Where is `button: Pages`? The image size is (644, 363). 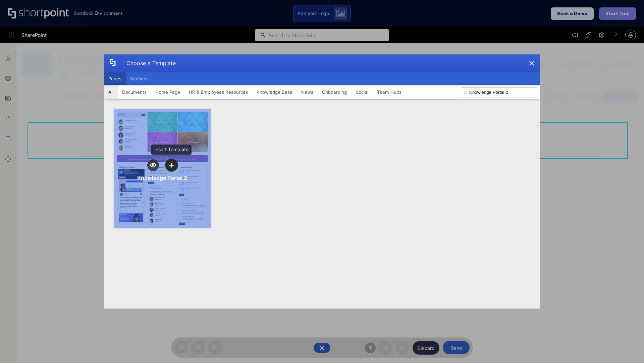
button: Pages is located at coordinates (114, 79).